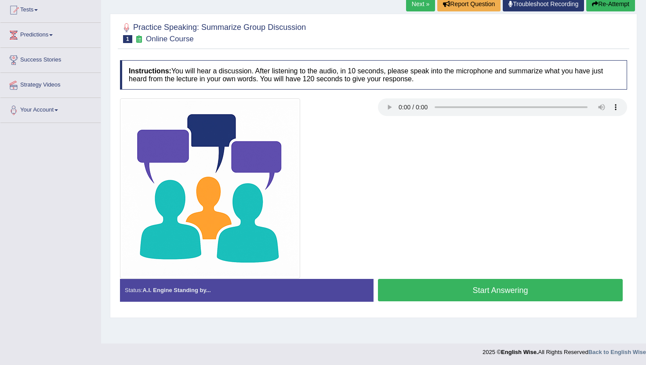  I want to click on div: 2025 © All Rights Reserved, so click(564, 350).